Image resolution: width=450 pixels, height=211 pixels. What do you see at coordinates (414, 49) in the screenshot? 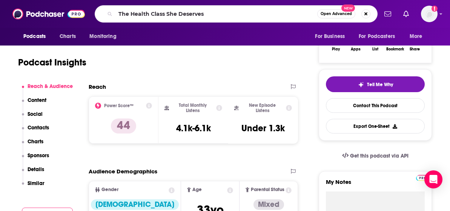
I see `div: Share` at bounding box center [414, 49].